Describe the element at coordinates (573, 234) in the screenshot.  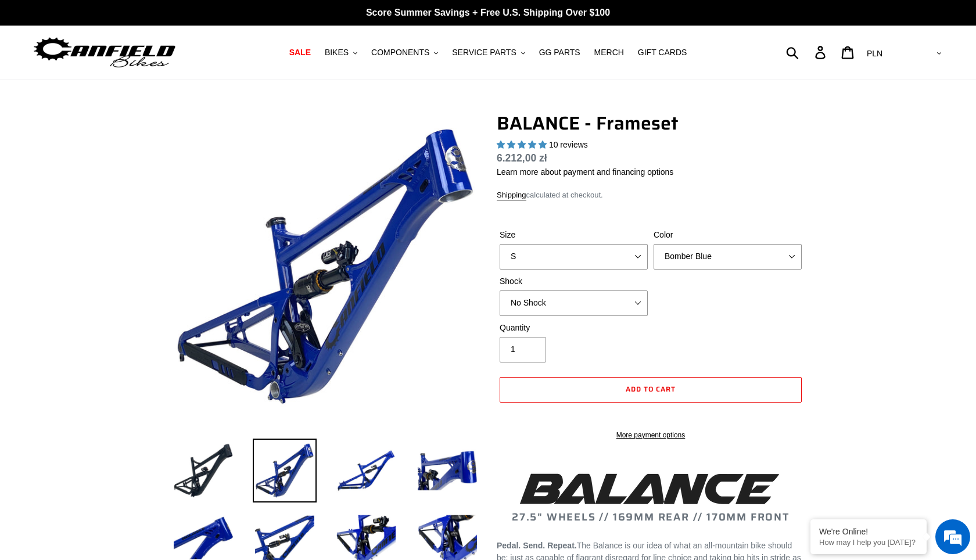
I see `label: Size` at that location.